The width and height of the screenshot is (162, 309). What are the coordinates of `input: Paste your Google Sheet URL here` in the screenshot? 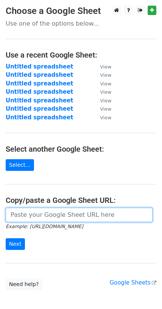 It's located at (79, 215).